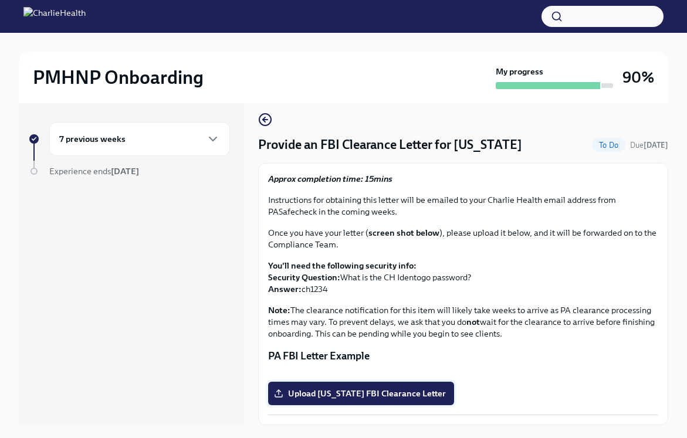  What do you see at coordinates (404, 233) in the screenshot?
I see `strong: screen shot below` at bounding box center [404, 233].